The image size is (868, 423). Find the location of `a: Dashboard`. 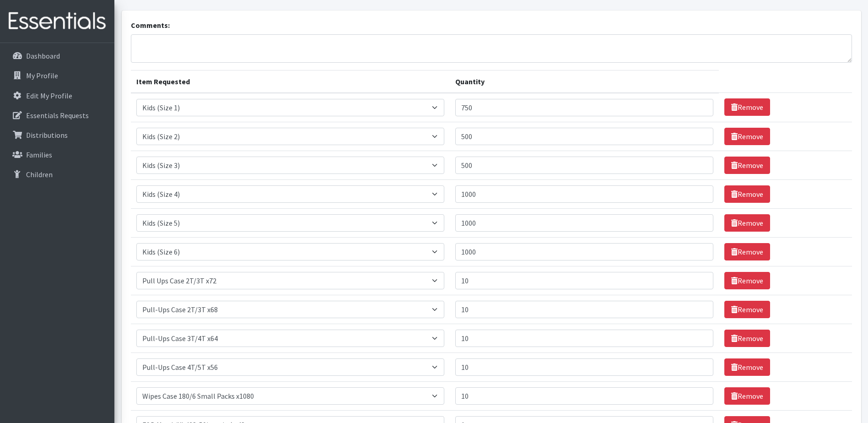

a: Dashboard is located at coordinates (57, 56).